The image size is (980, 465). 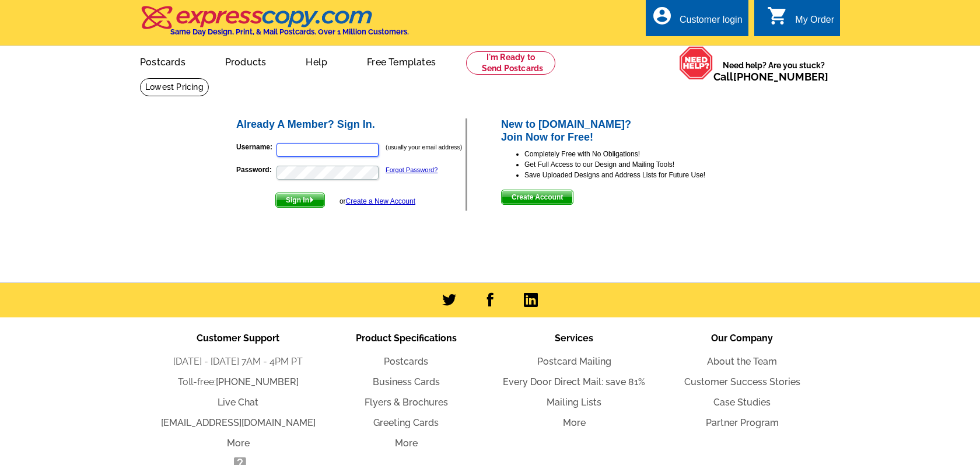 I want to click on li: Get Full Access to our Design and Mailing Tools!, so click(x=635, y=165).